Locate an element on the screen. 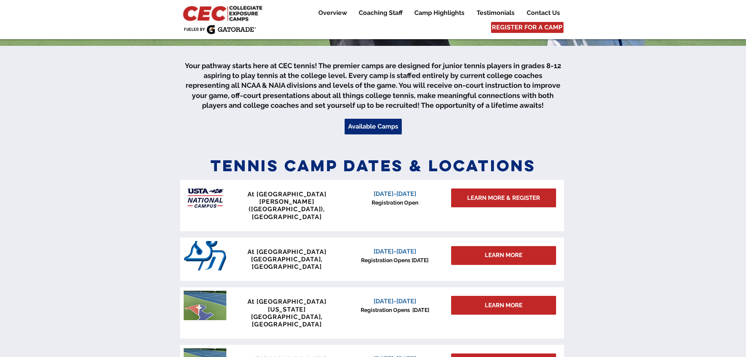  a: Contact Us is located at coordinates (543, 13).